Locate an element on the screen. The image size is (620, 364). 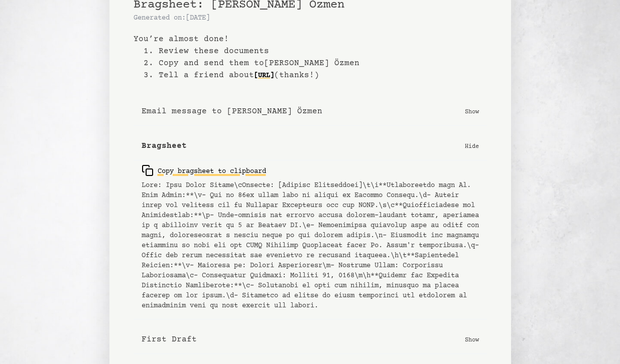
p: Hide is located at coordinates (472, 146).